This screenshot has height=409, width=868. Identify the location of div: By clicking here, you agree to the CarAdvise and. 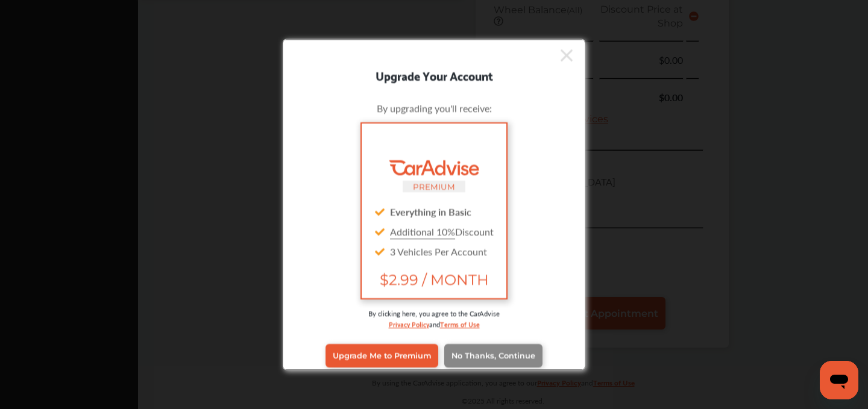
(434, 324).